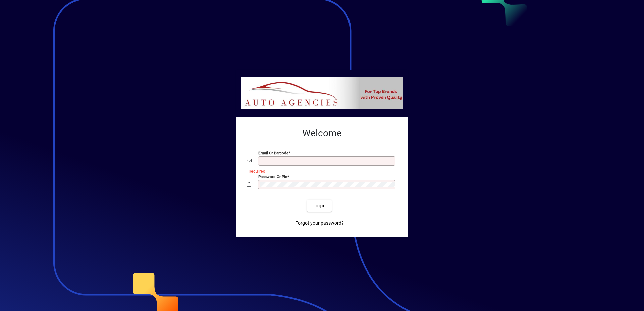 This screenshot has height=311, width=644. I want to click on mat-label: Password or Pin, so click(273, 177).